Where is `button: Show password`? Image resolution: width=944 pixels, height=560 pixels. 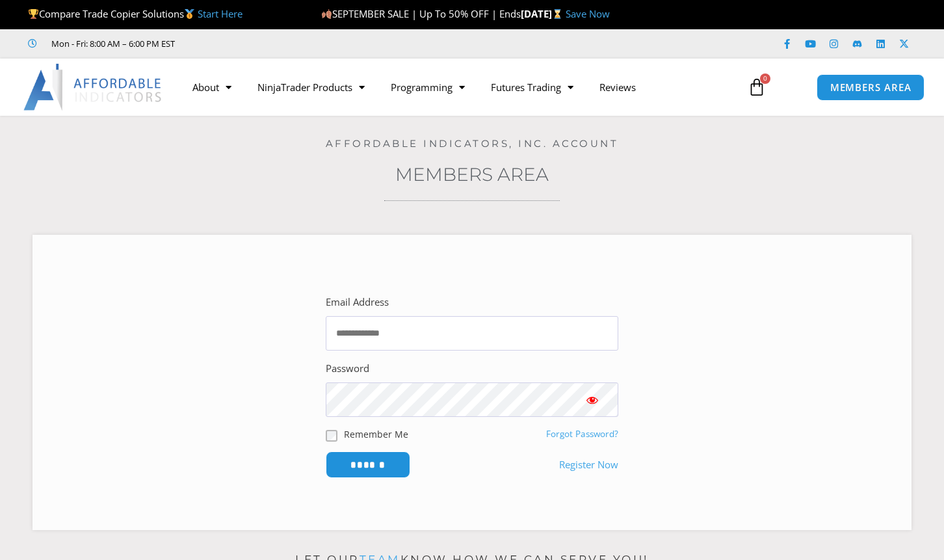 button: Show password is located at coordinates (592, 399).